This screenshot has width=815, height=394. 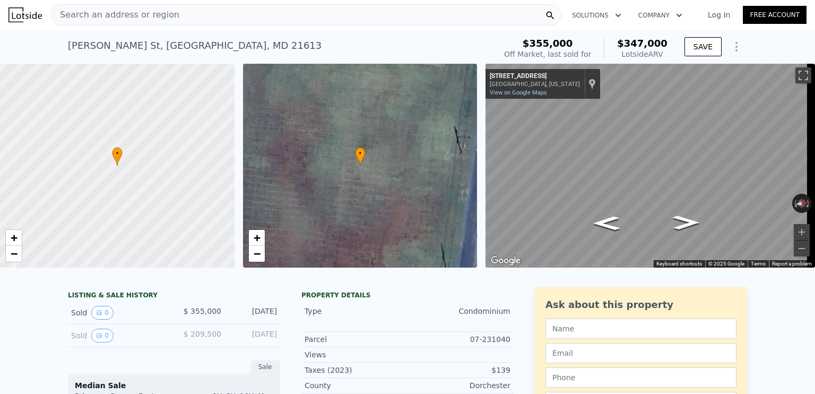 What do you see at coordinates (686, 222) in the screenshot?
I see `path: Go North, High St` at bounding box center [686, 222].